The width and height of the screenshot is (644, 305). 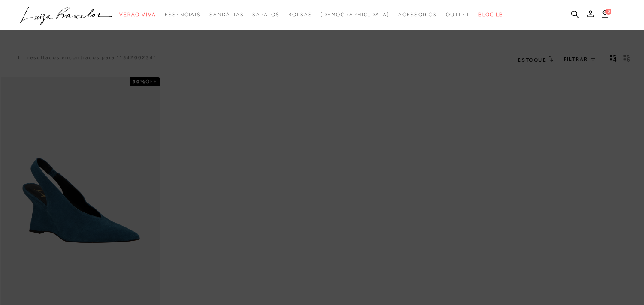 What do you see at coordinates (490, 15) in the screenshot?
I see `a: BLOG LB` at bounding box center [490, 15].